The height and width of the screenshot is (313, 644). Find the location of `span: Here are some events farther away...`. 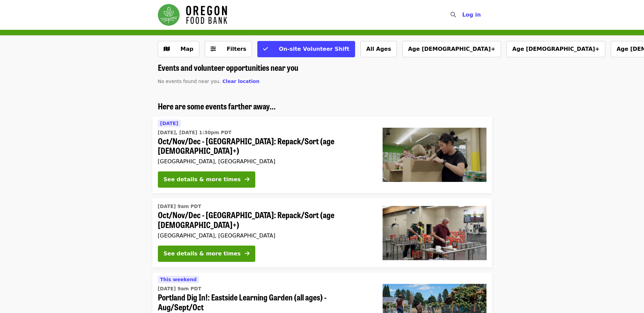

span: Here are some events farther away... is located at coordinates (217, 106).